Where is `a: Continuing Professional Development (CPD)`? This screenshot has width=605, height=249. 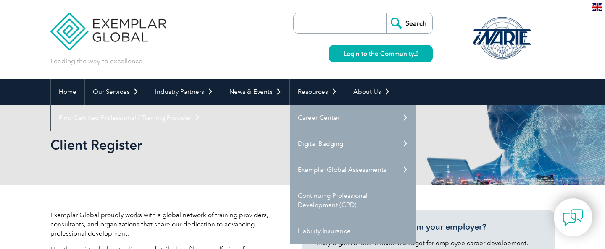 a: Continuing Professional Development (CPD) is located at coordinates (353, 201).